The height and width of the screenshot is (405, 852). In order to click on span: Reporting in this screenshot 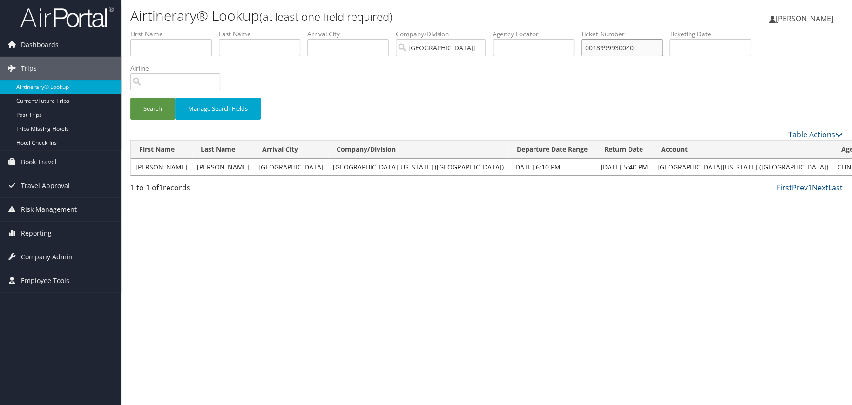, I will do `click(36, 233)`.